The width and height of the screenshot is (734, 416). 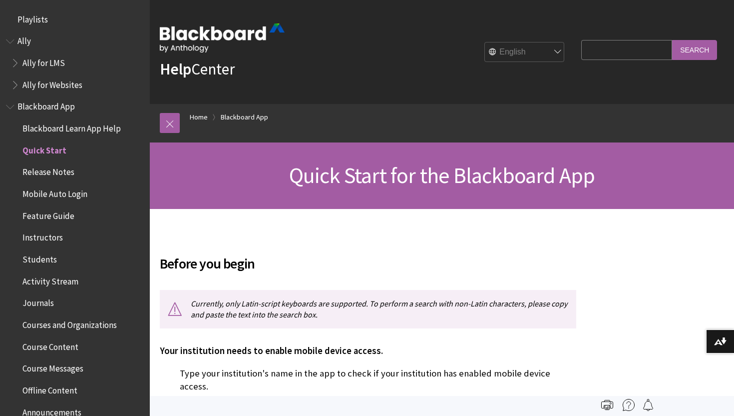 I want to click on span: Courses and Organizations, so click(x=69, y=323).